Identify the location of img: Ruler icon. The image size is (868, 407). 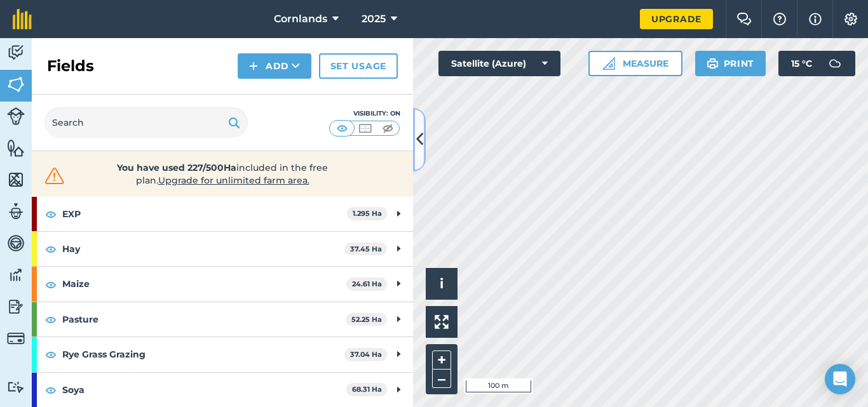
(609, 63).